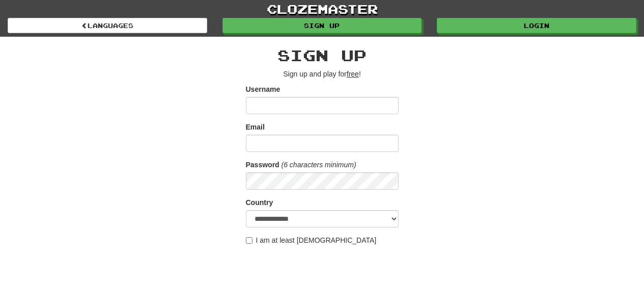 This screenshot has height=281, width=644. Describe the element at coordinates (263, 89) in the screenshot. I see `label: Username` at that location.